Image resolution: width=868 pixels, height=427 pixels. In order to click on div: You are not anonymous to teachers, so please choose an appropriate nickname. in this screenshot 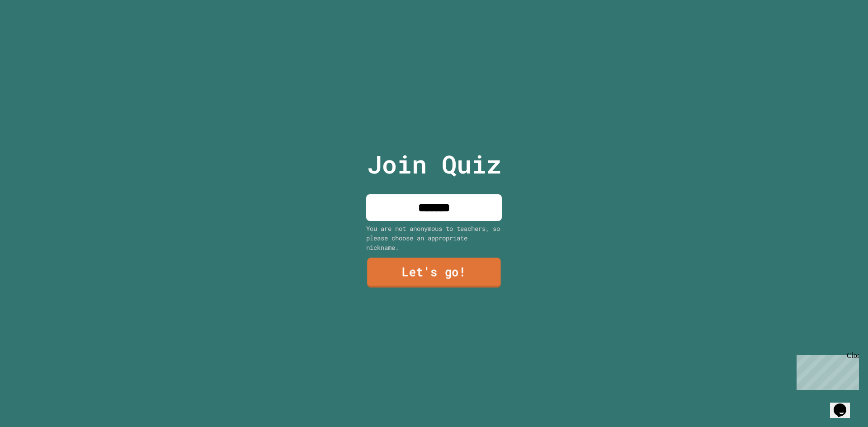, I will do `click(434, 238)`.